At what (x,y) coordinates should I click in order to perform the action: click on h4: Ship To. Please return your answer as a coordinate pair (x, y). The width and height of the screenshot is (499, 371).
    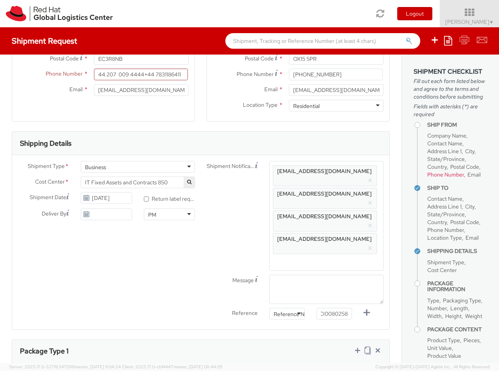
    Looking at the image, I should click on (457, 188).